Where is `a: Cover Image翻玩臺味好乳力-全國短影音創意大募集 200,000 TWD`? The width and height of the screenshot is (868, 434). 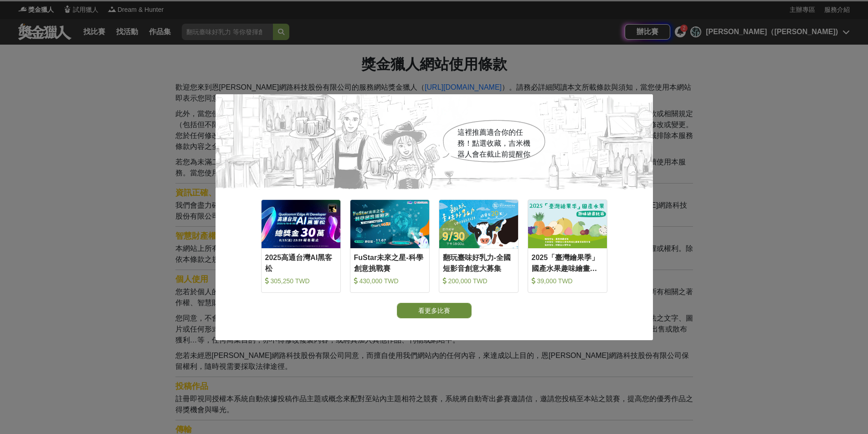
a: Cover Image翻玩臺味好乳力-全國短影音創意大募集 200,000 TWD is located at coordinates (479, 246).